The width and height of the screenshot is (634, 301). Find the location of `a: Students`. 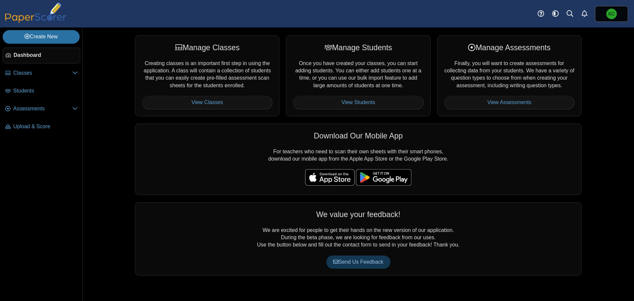

a: Students is located at coordinates (41, 91).